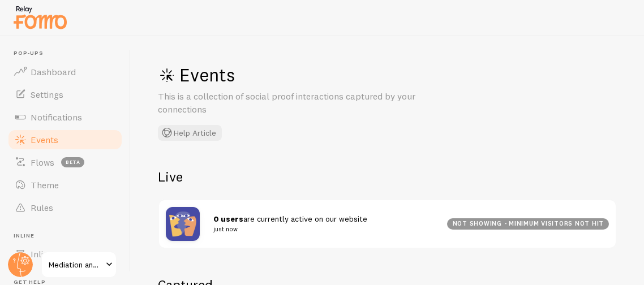  I want to click on a: Events, so click(65, 140).